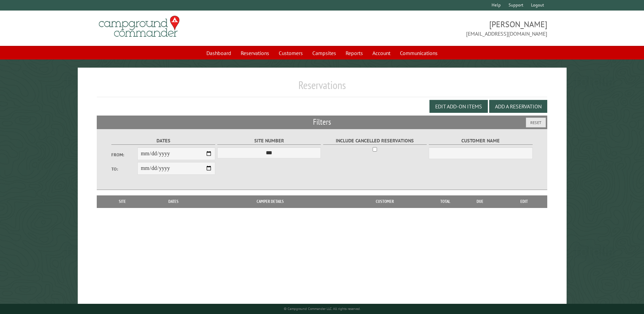  I want to click on a: Customers, so click(291, 53).